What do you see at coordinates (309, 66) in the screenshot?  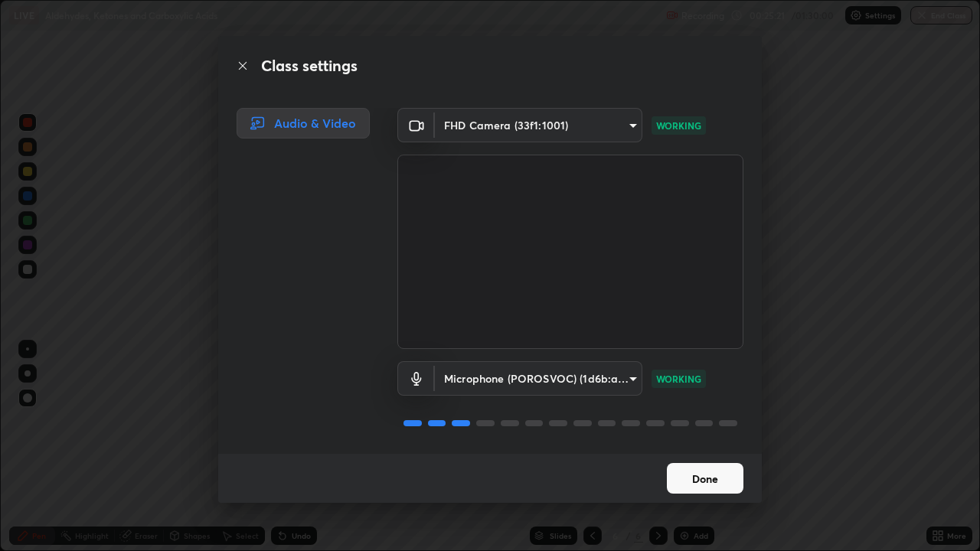 I see `h2: Class settings` at bounding box center [309, 66].